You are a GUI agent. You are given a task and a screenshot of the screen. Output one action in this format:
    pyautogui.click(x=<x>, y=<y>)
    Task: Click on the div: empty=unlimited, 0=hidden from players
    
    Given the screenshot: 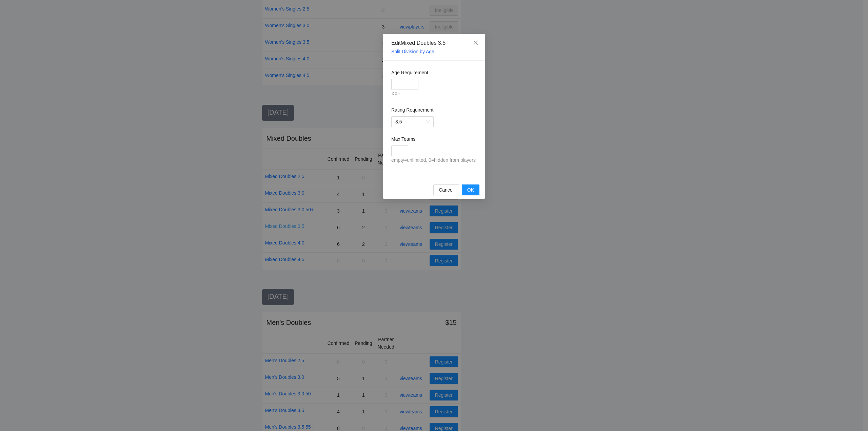 What is the action you would take?
    pyautogui.click(x=434, y=160)
    